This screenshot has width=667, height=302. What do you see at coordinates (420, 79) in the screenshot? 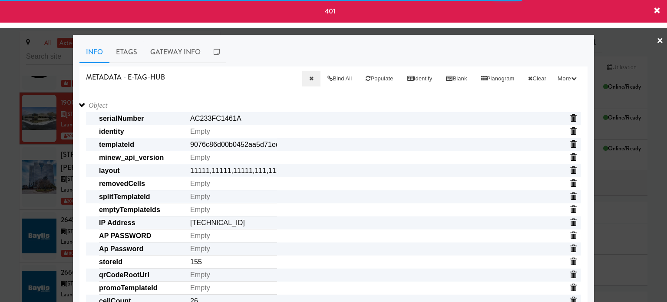
I see `button: Identify` at bounding box center [420, 79].